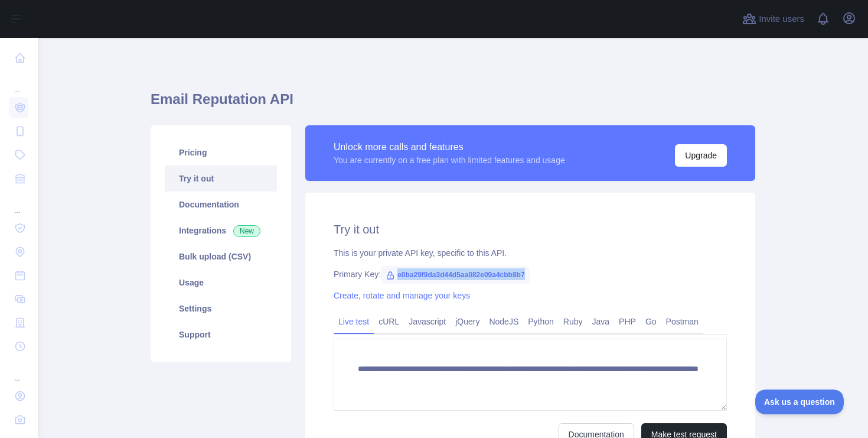 This screenshot has width=868, height=438. I want to click on a: Go, so click(651, 321).